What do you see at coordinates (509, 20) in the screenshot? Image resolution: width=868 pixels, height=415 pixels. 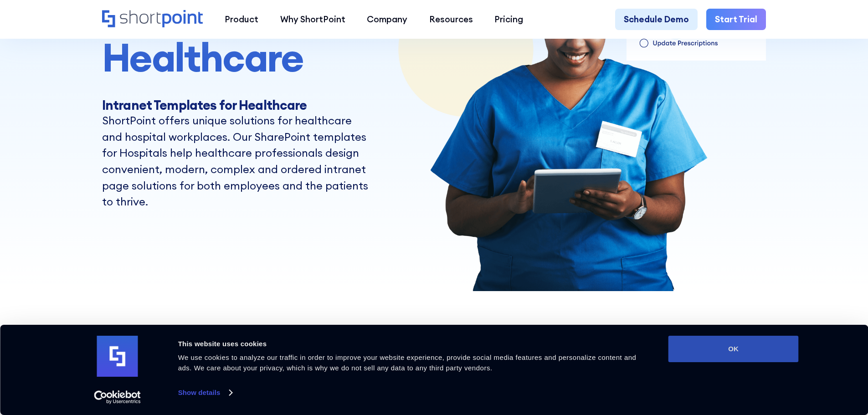 I see `a: Pricing` at bounding box center [509, 20].